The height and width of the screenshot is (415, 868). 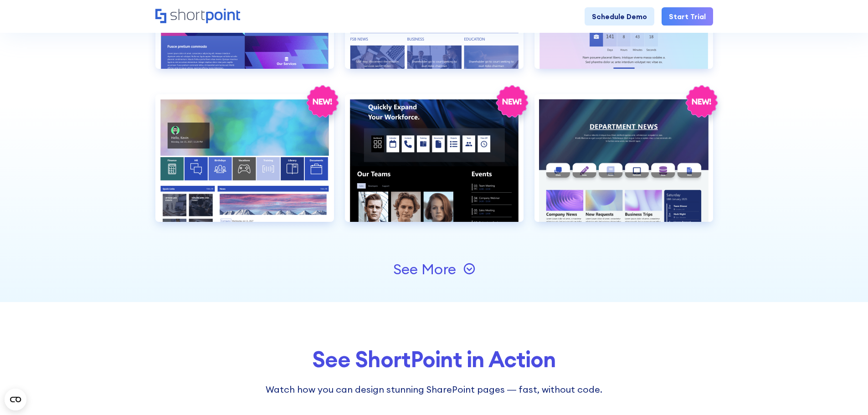 What do you see at coordinates (16, 400) in the screenshot?
I see `button: Open CMP widget` at bounding box center [16, 400].